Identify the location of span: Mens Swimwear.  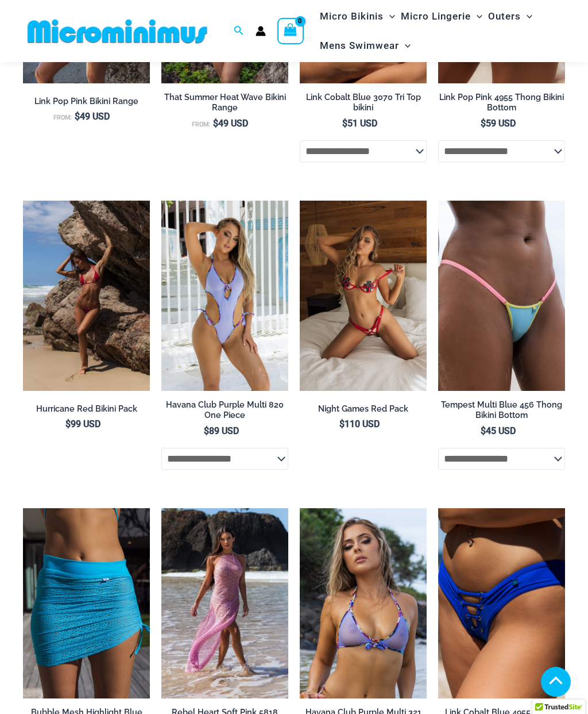
(360, 45).